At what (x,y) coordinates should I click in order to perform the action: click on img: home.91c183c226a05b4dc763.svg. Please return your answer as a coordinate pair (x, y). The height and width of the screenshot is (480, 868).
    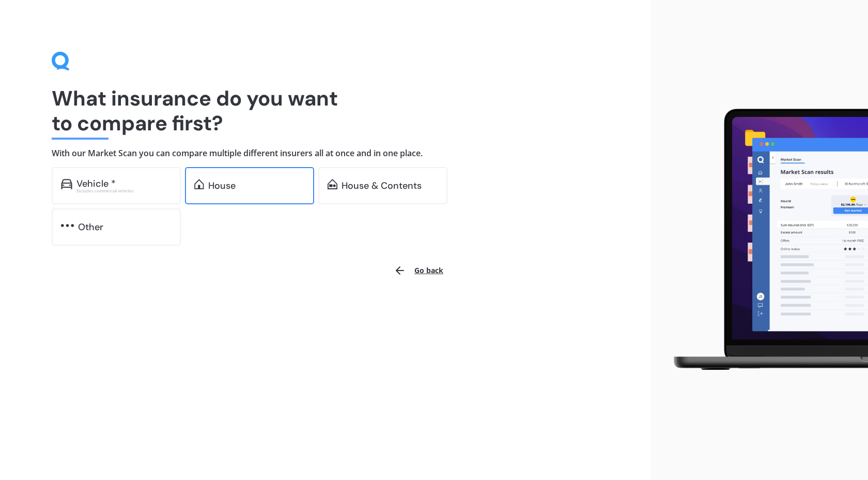
    Looking at the image, I should click on (199, 184).